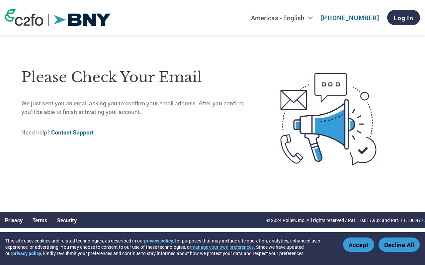  I want to click on img: BNY, so click(82, 20).